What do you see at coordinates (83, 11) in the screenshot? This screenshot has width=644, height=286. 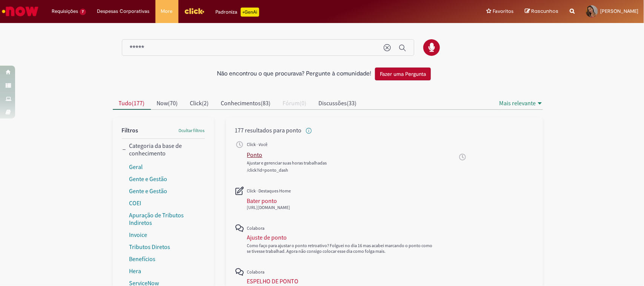 I see `span: 7` at bounding box center [83, 11].